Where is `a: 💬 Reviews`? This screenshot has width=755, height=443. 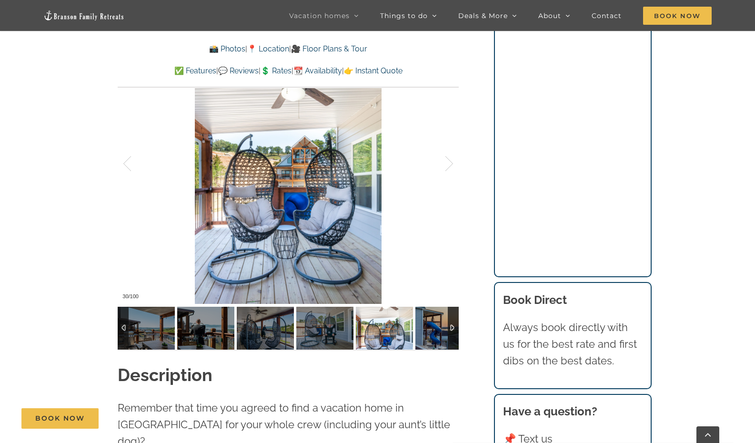 a: 💬 Reviews is located at coordinates (238, 71).